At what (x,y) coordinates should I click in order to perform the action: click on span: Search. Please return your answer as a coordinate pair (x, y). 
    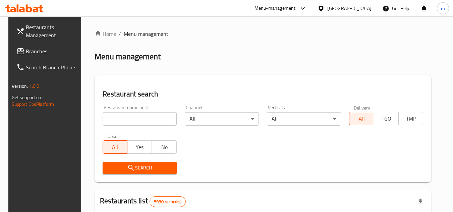
    Looking at the image, I should click on (139, 168).